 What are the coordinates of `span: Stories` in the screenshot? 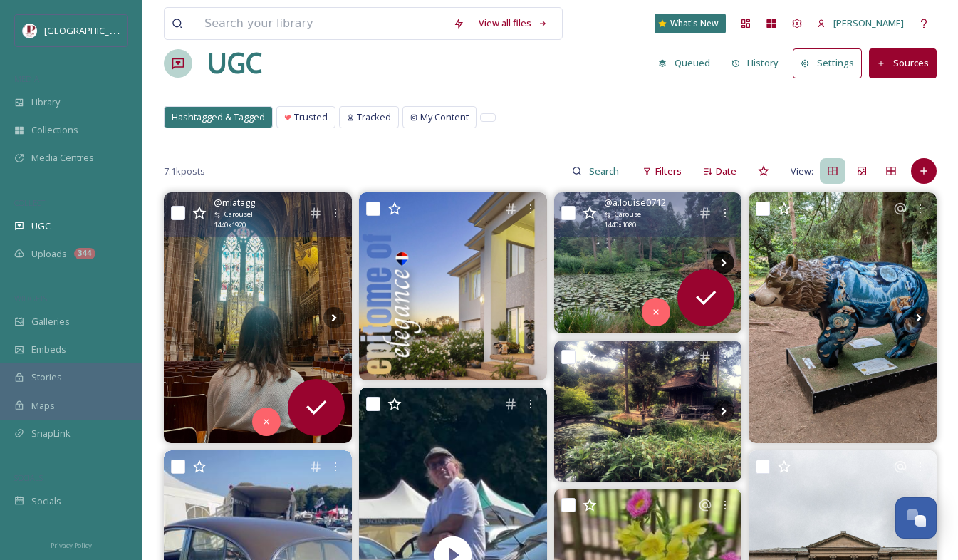 It's located at (46, 377).